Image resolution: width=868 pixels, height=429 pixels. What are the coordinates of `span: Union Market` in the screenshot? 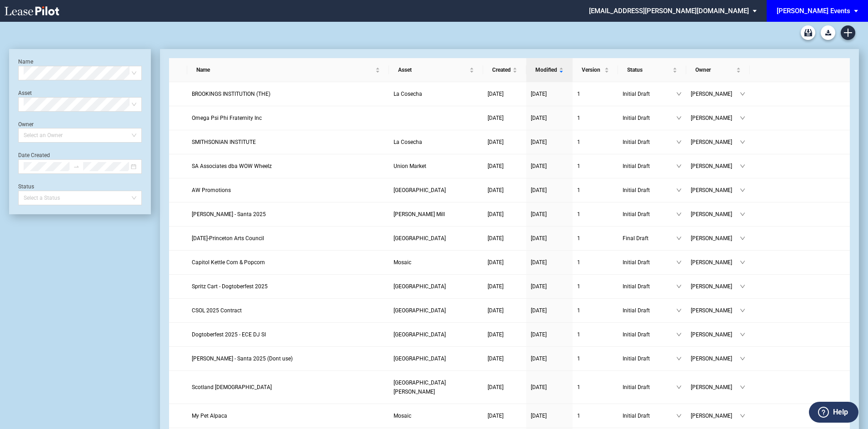 It's located at (410, 166).